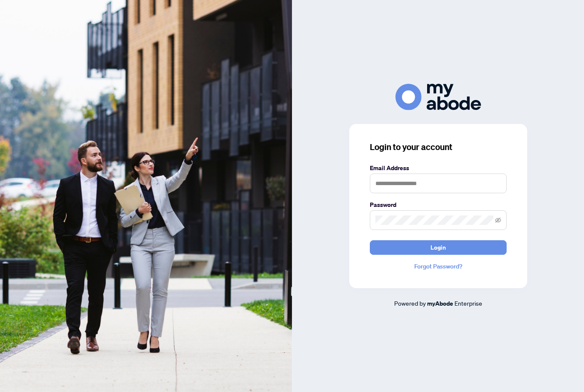 The width and height of the screenshot is (584, 392). I want to click on a: Forgot Password?, so click(438, 266).